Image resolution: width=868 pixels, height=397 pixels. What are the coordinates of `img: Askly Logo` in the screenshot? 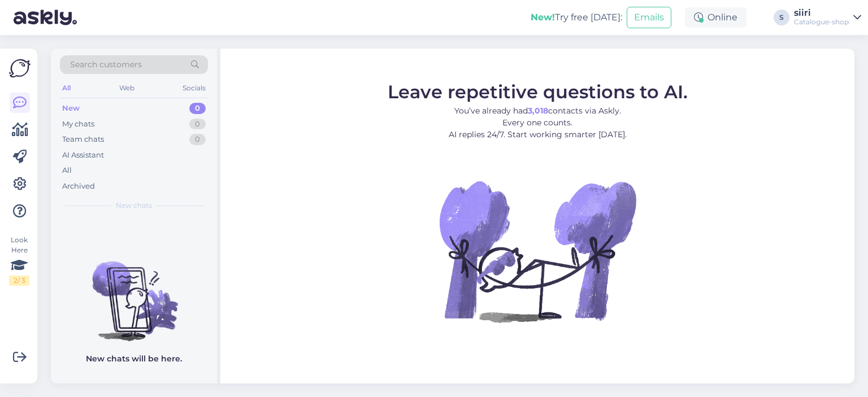 It's located at (20, 68).